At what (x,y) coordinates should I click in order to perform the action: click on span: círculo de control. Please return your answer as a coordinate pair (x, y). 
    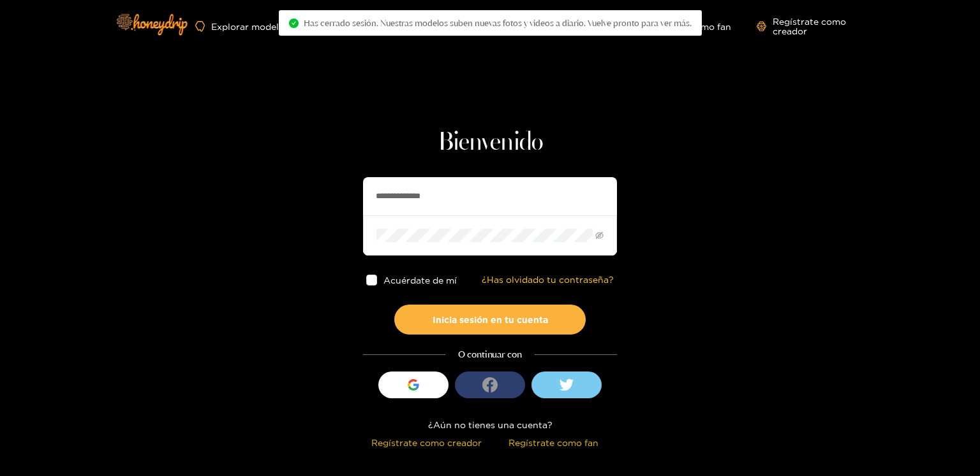
    Looking at the image, I should click on (294, 23).